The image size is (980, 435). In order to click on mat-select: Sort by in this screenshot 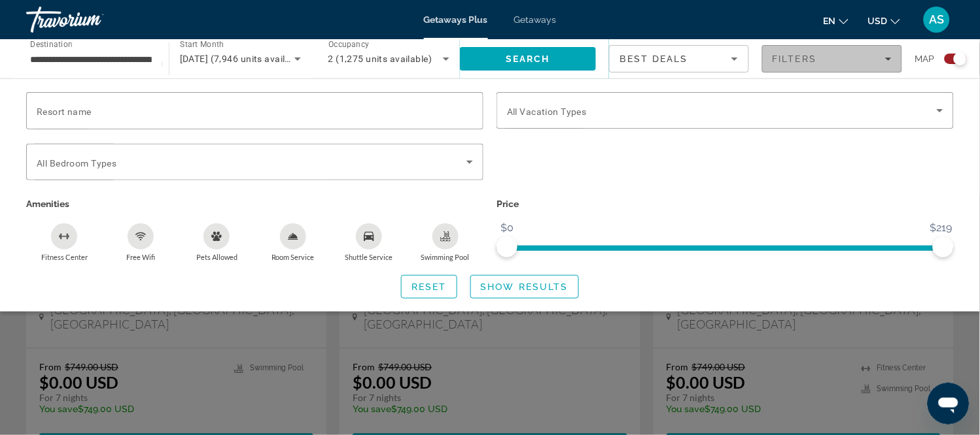, I will do `click(679, 59)`.